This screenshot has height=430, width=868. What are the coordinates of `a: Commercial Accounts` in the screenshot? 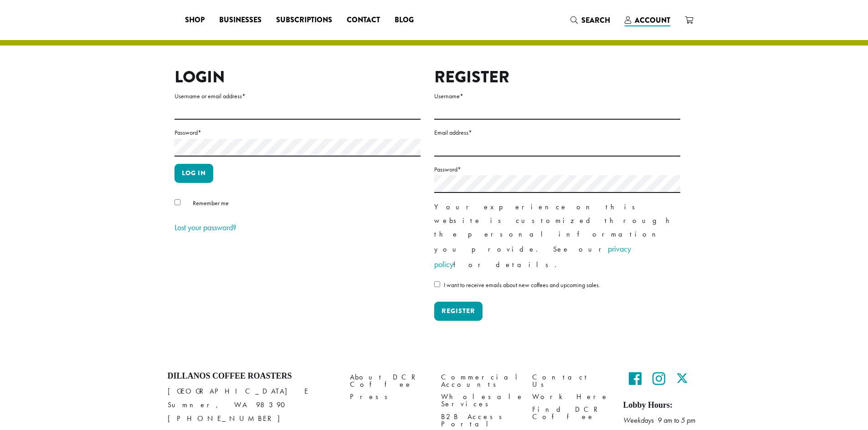 It's located at (480, 381).